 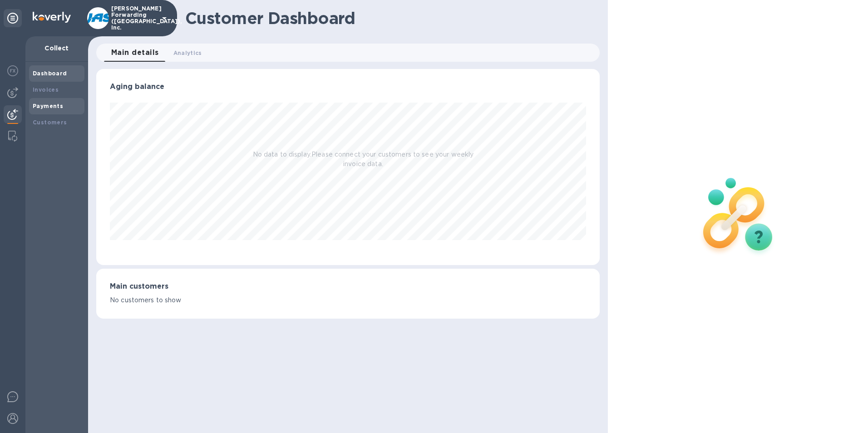 I want to click on span: Analytics, so click(x=187, y=52).